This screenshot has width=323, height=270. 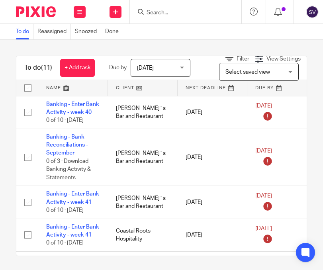 I want to click on td: Coastal Roots Hospitality, so click(x=143, y=235).